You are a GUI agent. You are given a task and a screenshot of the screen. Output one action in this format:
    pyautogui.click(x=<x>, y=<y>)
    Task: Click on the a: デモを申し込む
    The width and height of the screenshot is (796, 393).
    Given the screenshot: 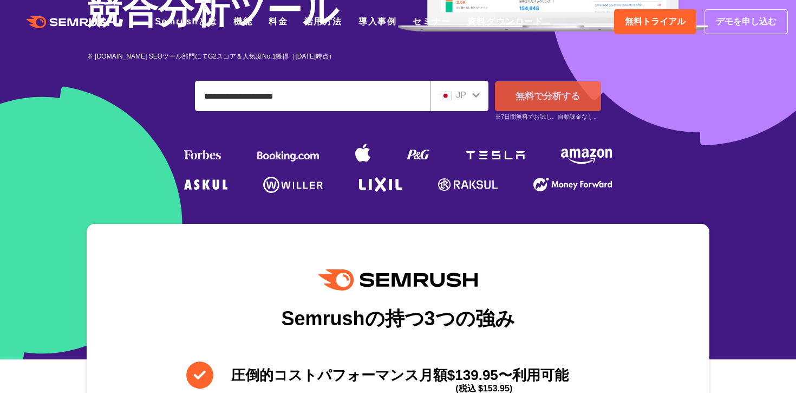 What is the action you would take?
    pyautogui.click(x=746, y=22)
    